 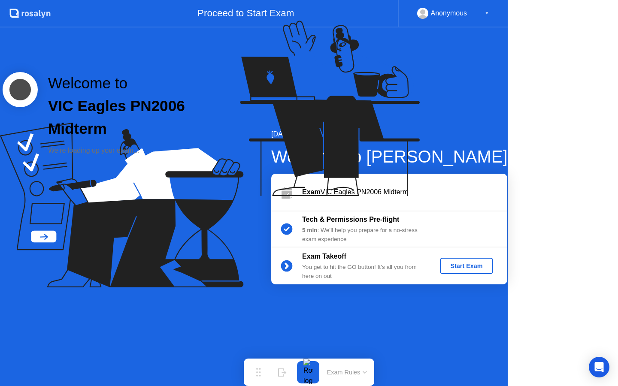 I want to click on div: We’re loading up your exam..., so click(x=128, y=151).